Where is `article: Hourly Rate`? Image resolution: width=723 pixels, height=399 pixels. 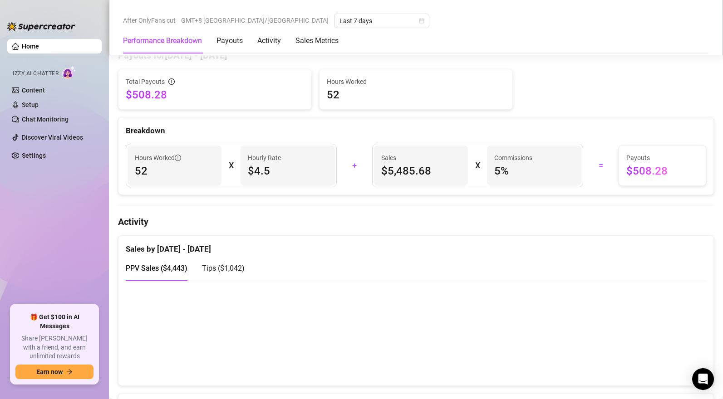 article: Hourly Rate is located at coordinates (264, 158).